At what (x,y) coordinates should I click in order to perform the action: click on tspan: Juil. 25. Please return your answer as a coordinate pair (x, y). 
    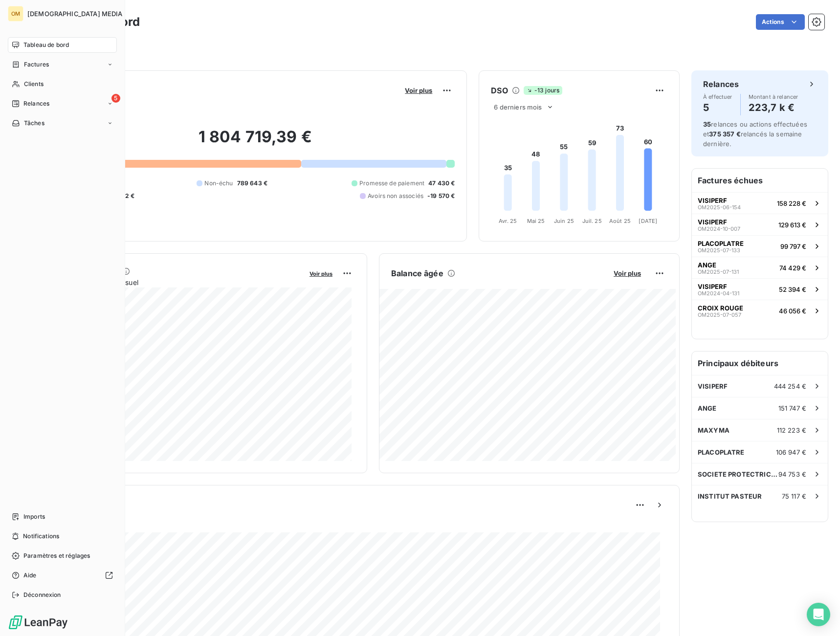
    Looking at the image, I should click on (592, 221).